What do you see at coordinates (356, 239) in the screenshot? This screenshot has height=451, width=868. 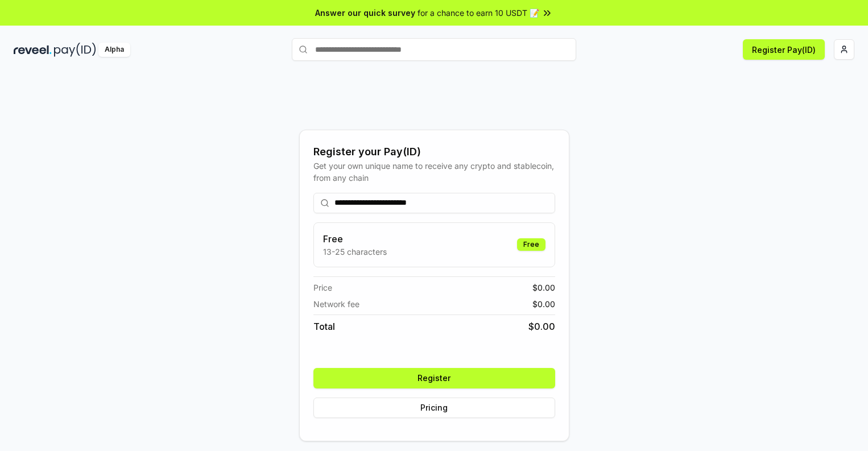 I see `h3: Free` at bounding box center [356, 239].